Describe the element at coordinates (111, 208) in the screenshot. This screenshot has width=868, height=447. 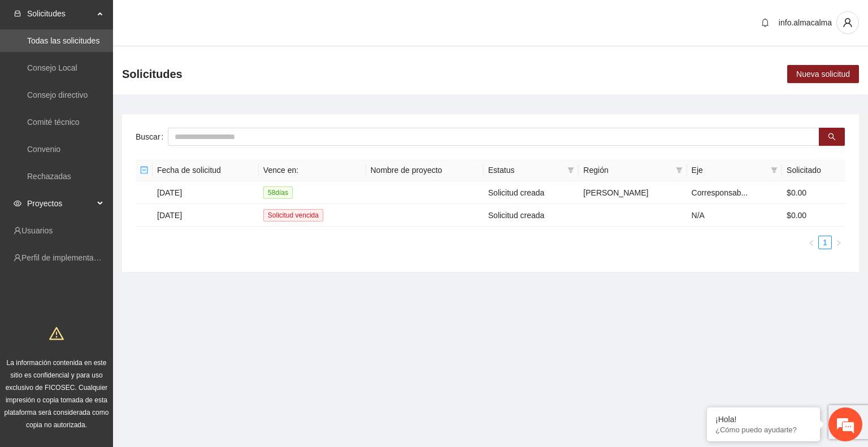
I see `span: Estamos en línea.` at that location.